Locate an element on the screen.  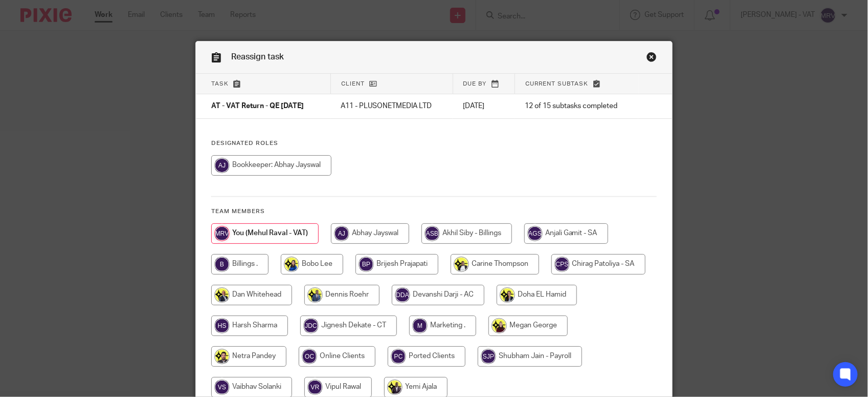
span: Task is located at coordinates (220, 84).